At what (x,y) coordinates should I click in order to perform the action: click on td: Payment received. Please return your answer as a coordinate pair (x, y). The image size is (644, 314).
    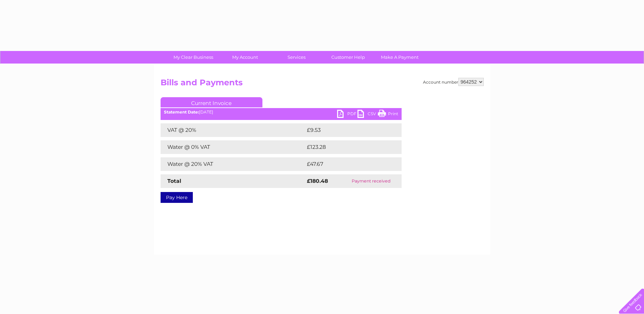
    Looking at the image, I should click on (371, 181).